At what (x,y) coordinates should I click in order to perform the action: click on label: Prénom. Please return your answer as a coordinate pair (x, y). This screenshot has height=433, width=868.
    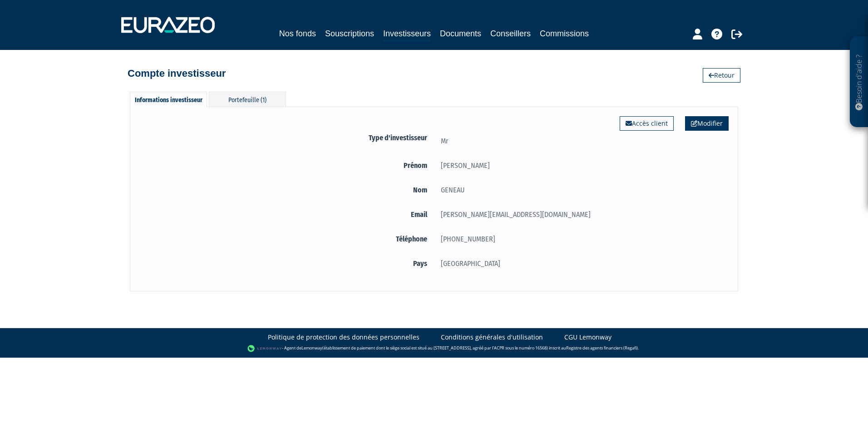
    Looking at the image, I should click on (286, 165).